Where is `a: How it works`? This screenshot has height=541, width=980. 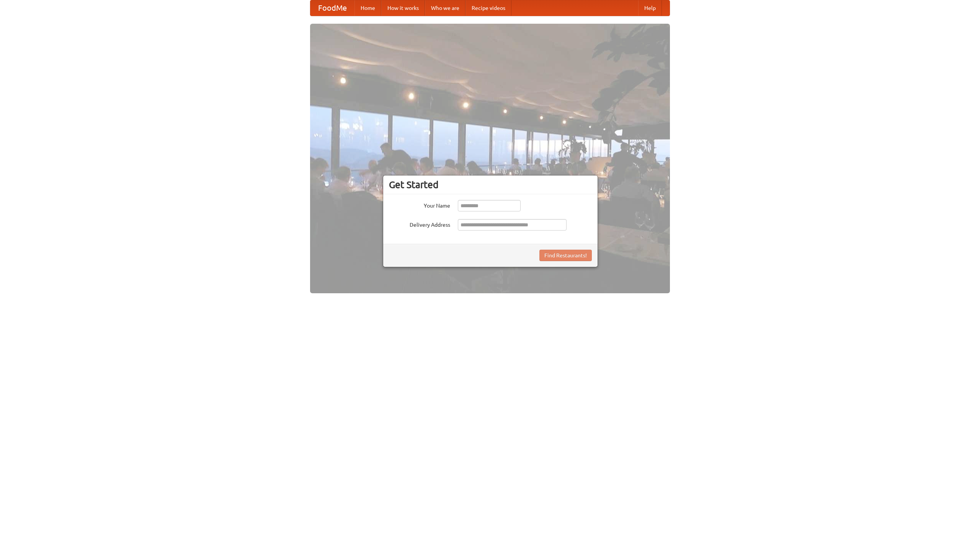 a: How it works is located at coordinates (403, 8).